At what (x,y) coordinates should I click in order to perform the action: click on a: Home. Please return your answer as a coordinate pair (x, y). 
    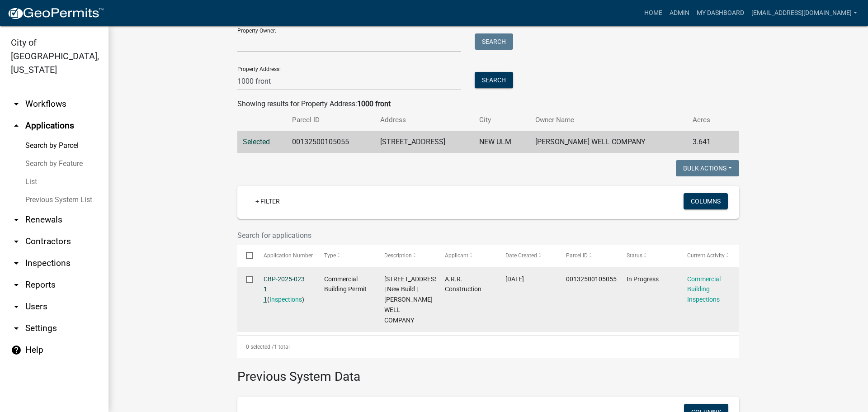
    Looking at the image, I should click on (653, 13).